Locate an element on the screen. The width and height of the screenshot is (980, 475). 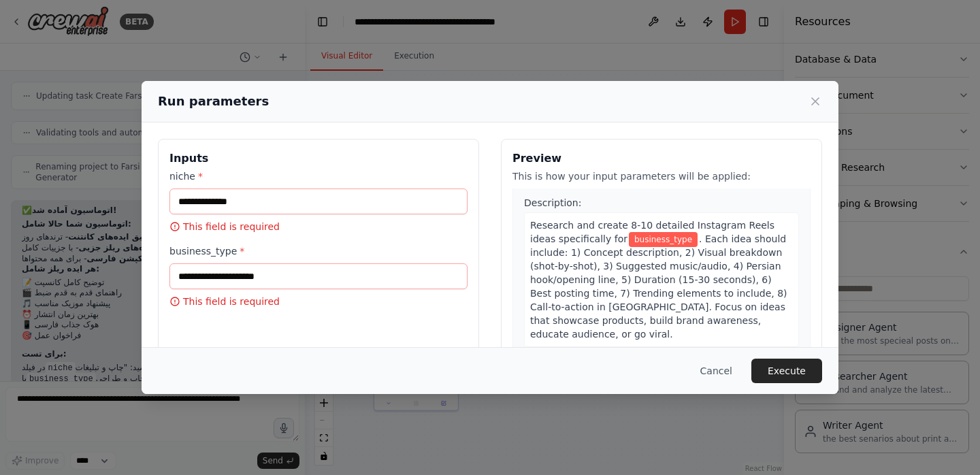
button: Execute is located at coordinates (787, 371).